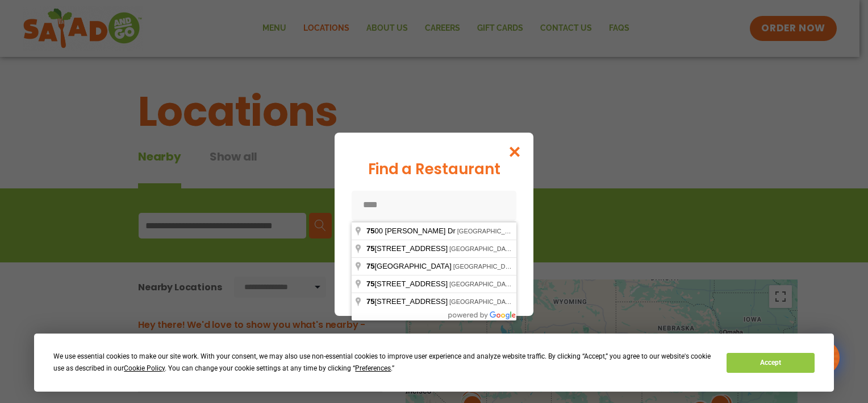 The width and height of the screenshot is (868, 403). Describe the element at coordinates (434, 362) in the screenshot. I see `div: Cookie Consent Prompt` at that location.